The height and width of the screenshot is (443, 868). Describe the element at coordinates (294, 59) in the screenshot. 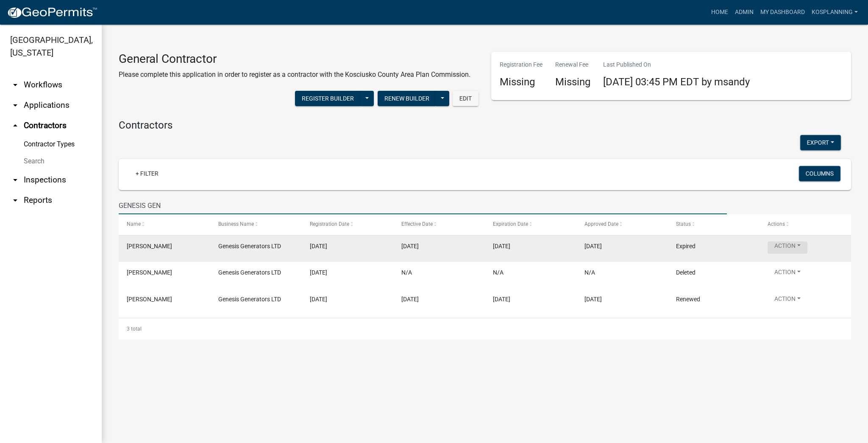

I see `h3: General Contractor` at that location.